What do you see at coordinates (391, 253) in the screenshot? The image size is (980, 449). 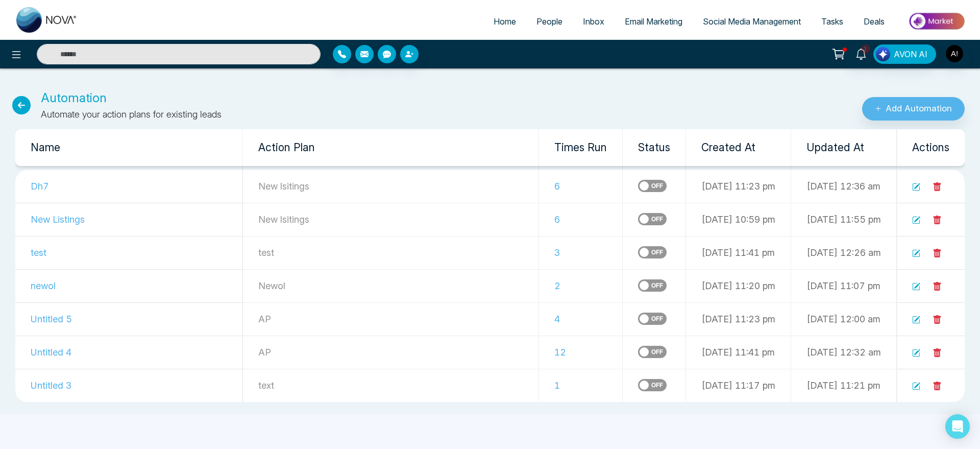 I see `p: test` at bounding box center [391, 253].